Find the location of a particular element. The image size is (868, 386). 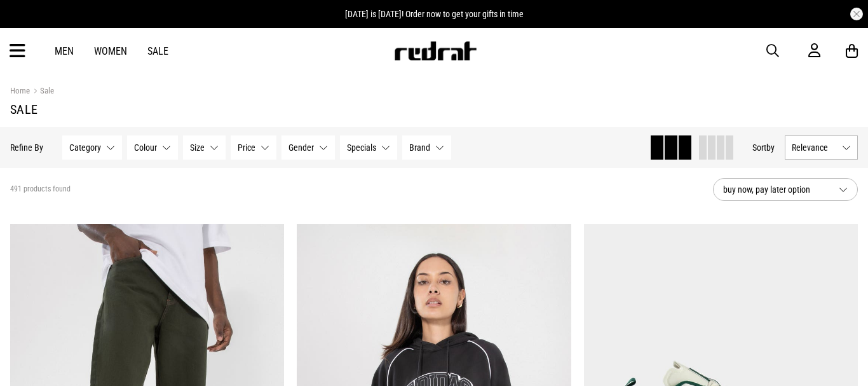

button: Specials is located at coordinates (369, 147).